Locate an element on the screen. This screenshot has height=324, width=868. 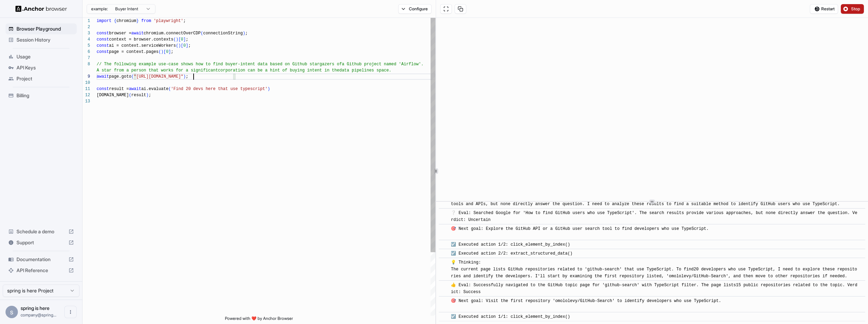
div: API Reference is located at coordinates (41, 270).